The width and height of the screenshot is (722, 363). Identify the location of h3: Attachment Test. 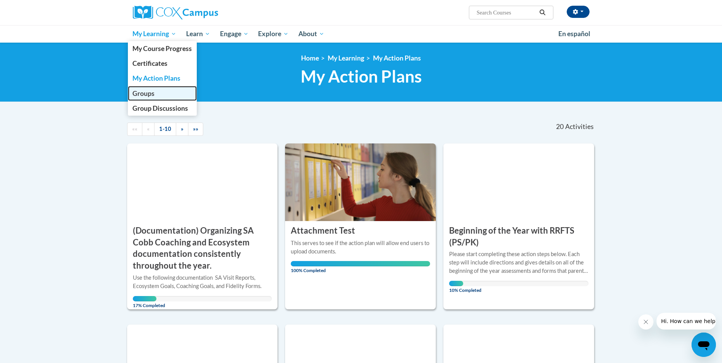
(323, 231).